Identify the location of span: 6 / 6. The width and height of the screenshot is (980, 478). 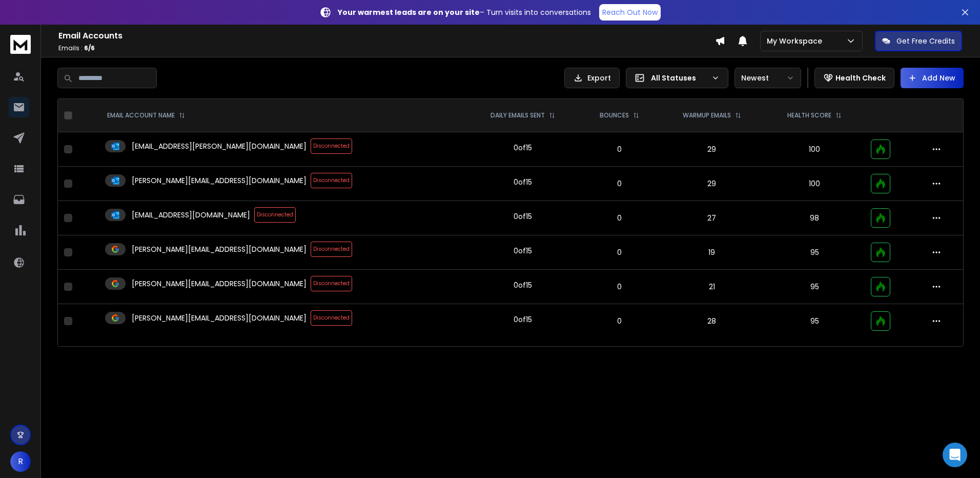
(89, 48).